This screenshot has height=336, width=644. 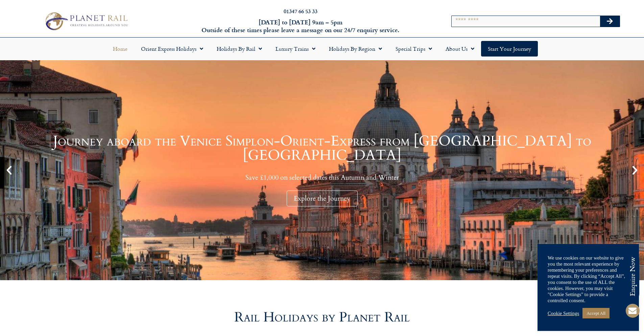 What do you see at coordinates (86, 21) in the screenshot?
I see `img: Planet Rail Train Holidays Logo` at bounding box center [86, 21].